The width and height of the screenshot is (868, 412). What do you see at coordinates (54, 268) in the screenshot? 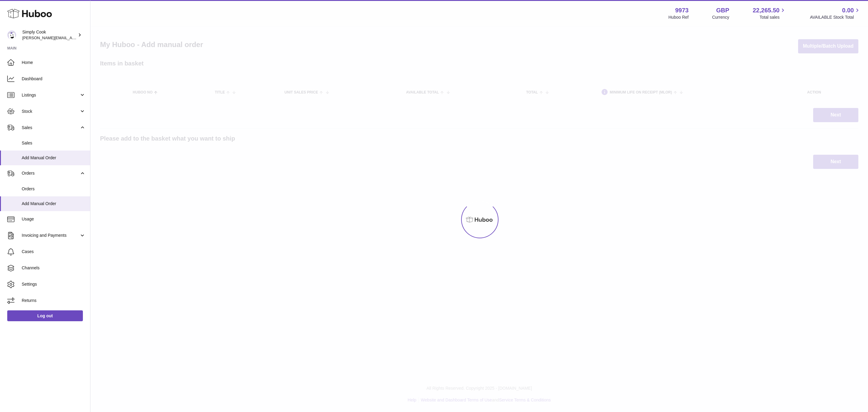
I see `span: Channels` at bounding box center [54, 268].